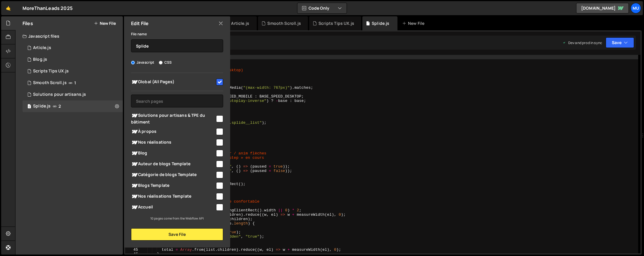  Describe the element at coordinates (139, 34) in the screenshot. I see `label: File name` at that location.